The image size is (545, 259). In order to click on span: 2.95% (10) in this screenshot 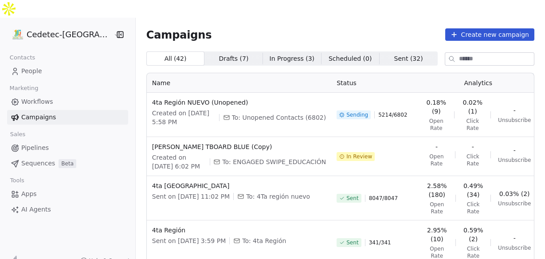, I will do `click(437, 235)`.